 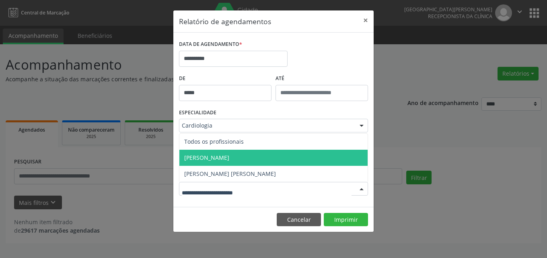 What do you see at coordinates (210, 44) in the screenshot?
I see `label: DATA DE AGENDAMENTO` at bounding box center [210, 44].